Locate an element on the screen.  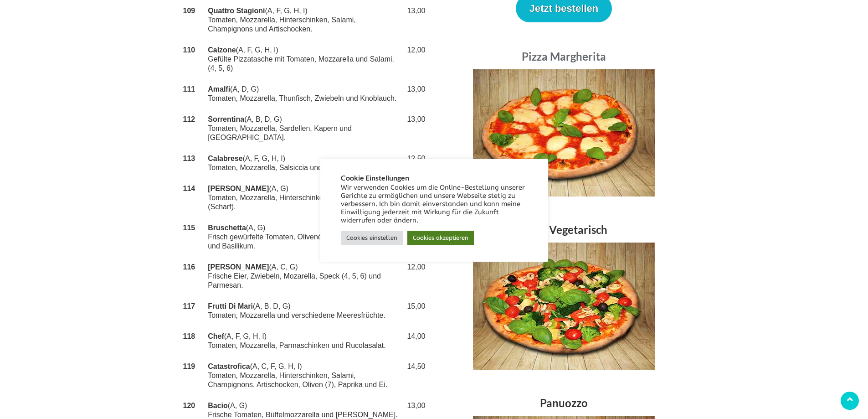
strong: Sorrentina is located at coordinates (226, 119).